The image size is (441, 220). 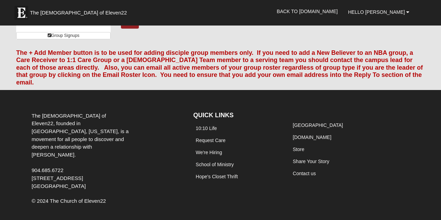 What do you see at coordinates (209, 152) in the screenshot?
I see `a: We're Hiring` at bounding box center [209, 152].